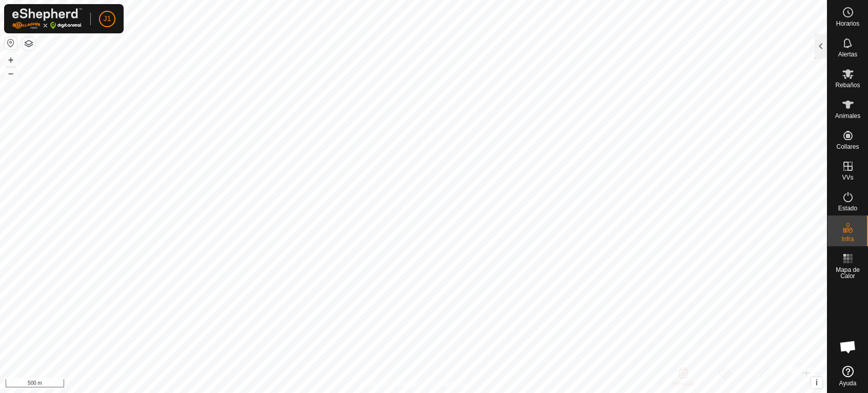 The height and width of the screenshot is (393, 868). I want to click on span: Infra, so click(848, 239).